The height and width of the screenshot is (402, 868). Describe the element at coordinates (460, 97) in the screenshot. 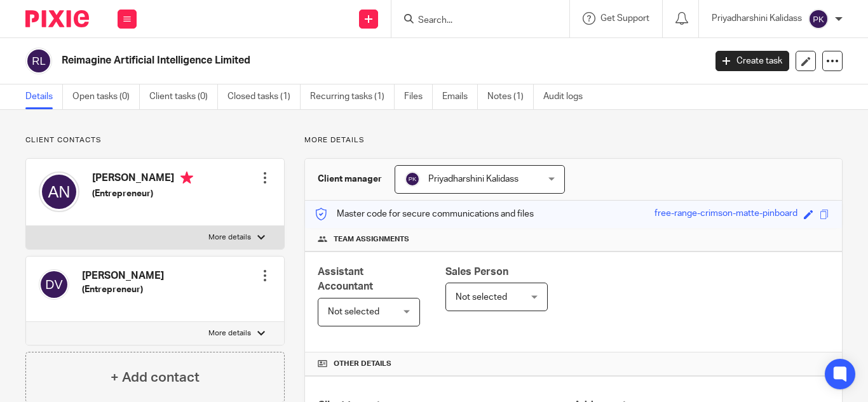

I see `a: Emails` at that location.